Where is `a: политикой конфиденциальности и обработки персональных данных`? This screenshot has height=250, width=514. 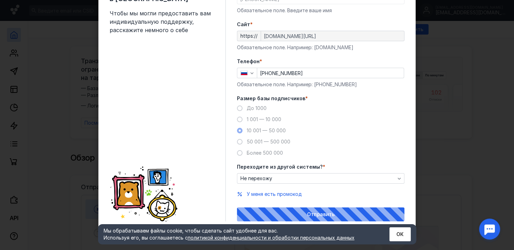 a: политикой конфиденциальности и обработки персональных данных is located at coordinates (271, 237).